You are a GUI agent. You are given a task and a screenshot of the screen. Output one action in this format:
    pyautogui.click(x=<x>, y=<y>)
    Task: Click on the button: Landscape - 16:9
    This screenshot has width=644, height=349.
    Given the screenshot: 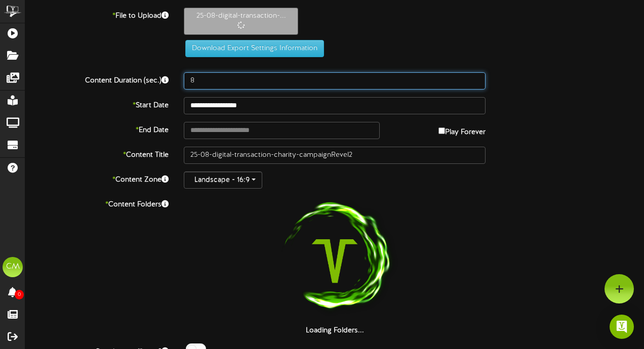 What is the action you would take?
    pyautogui.click(x=223, y=180)
    